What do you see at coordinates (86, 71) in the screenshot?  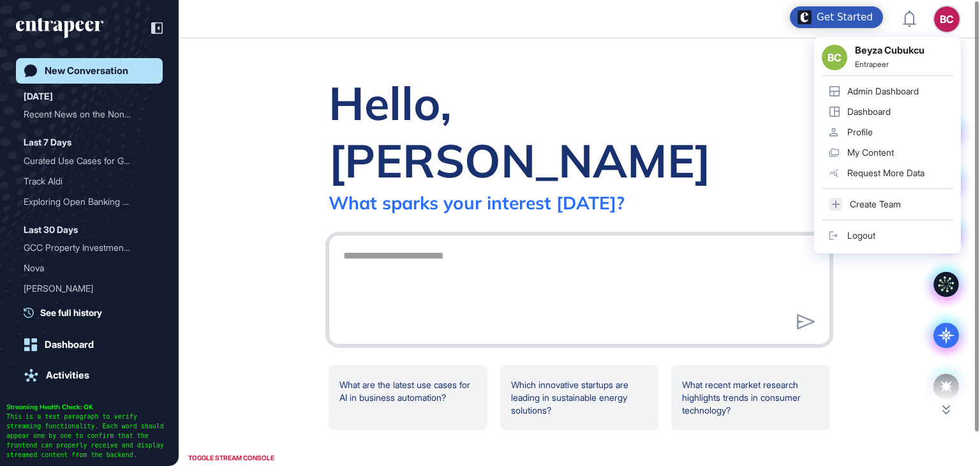 I see `div: New Conversation` at bounding box center [86, 71].